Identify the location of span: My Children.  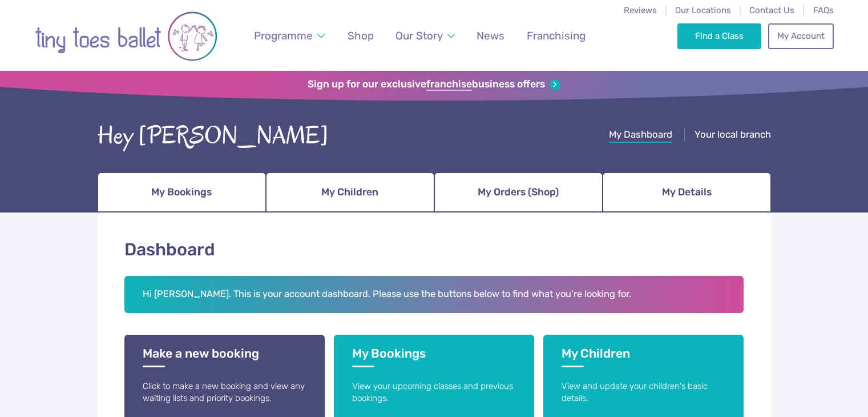
(350, 192).